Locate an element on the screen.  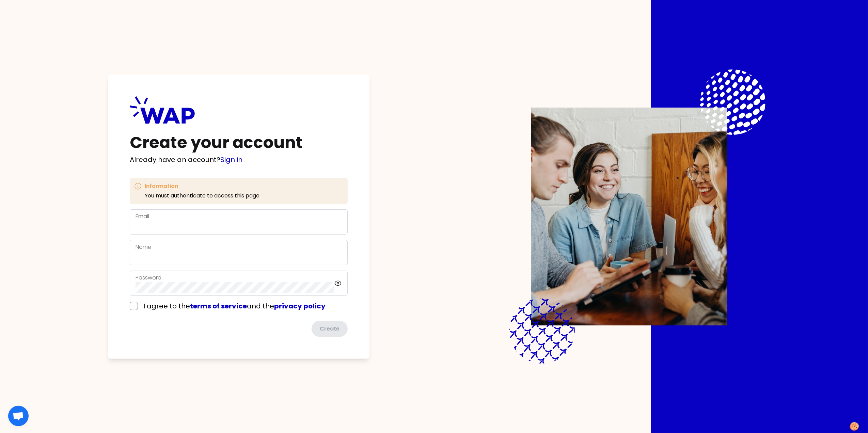
h3: Information is located at coordinates (202, 186).